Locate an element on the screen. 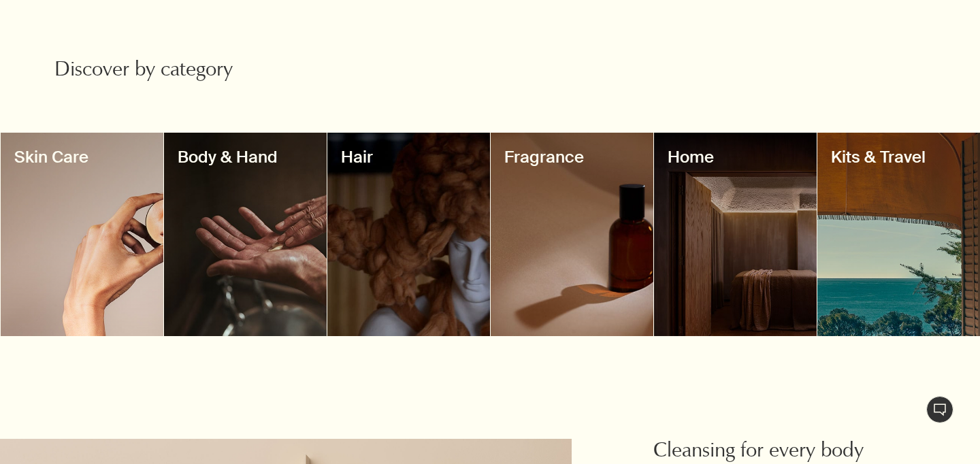  h3: Fragrance is located at coordinates (571, 157).